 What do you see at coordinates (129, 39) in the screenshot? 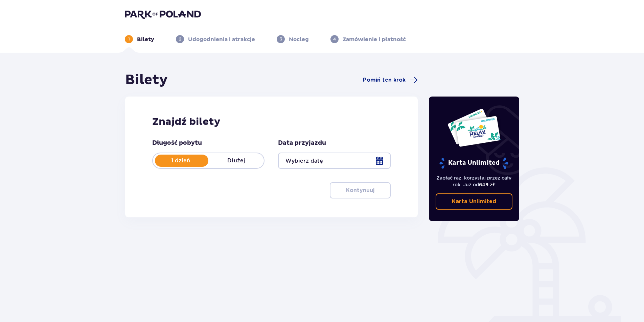
I see `p: 1` at bounding box center [129, 39].